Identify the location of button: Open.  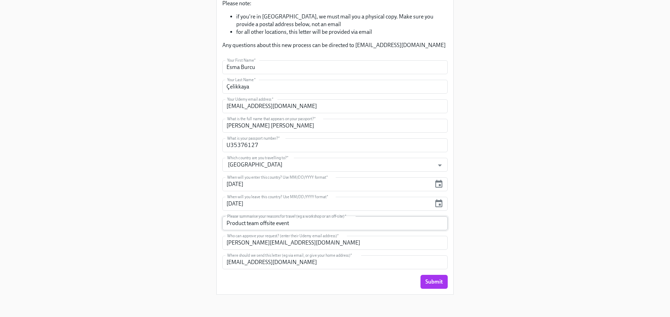
(439, 165).